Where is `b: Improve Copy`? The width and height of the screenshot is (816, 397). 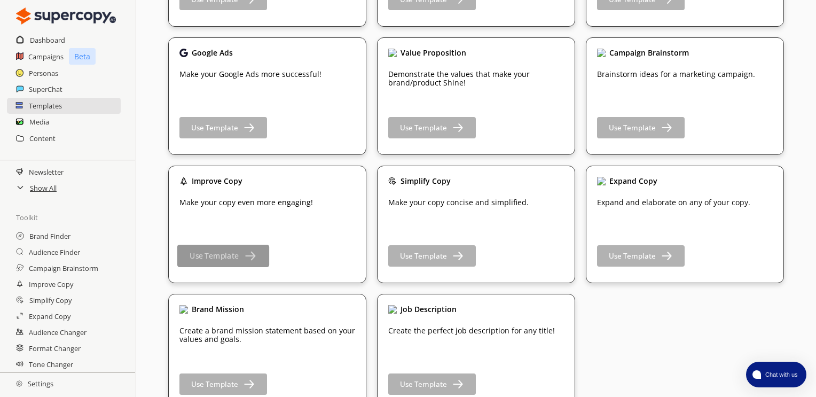
b: Improve Copy is located at coordinates (217, 181).